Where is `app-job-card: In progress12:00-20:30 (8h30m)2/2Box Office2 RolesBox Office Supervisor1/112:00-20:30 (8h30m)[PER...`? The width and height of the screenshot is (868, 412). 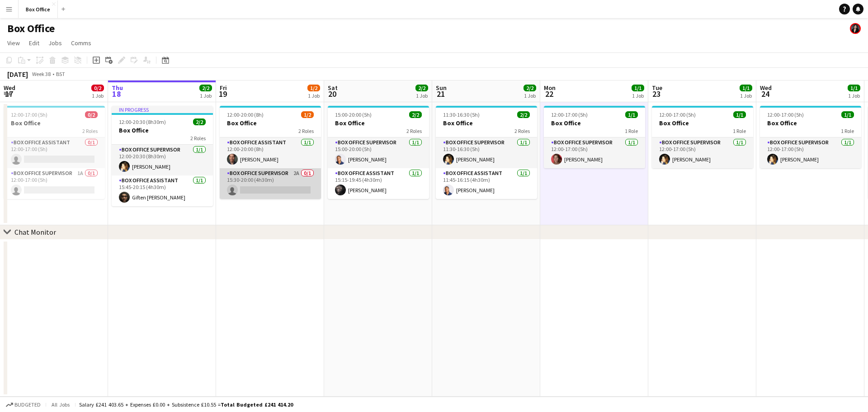
app-job-card: In progress12:00-20:30 (8h30m)2/2Box Office2 RolesBox Office Supervisor1/112:00-20:30 (8h30m)[PER... is located at coordinates (162, 156).